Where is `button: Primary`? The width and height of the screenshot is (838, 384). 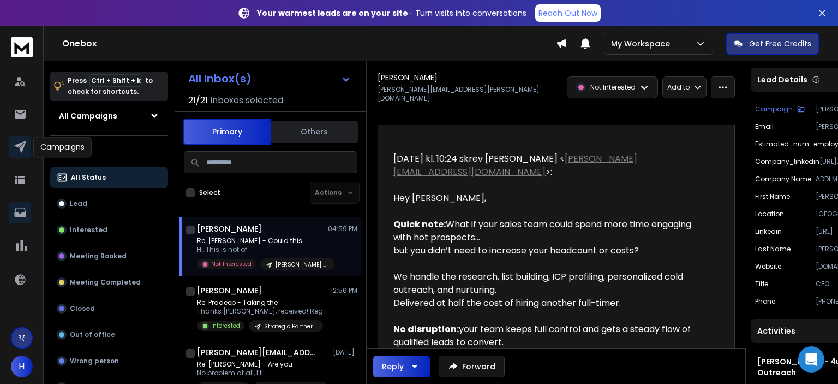
button: Primary is located at coordinates (227, 132).